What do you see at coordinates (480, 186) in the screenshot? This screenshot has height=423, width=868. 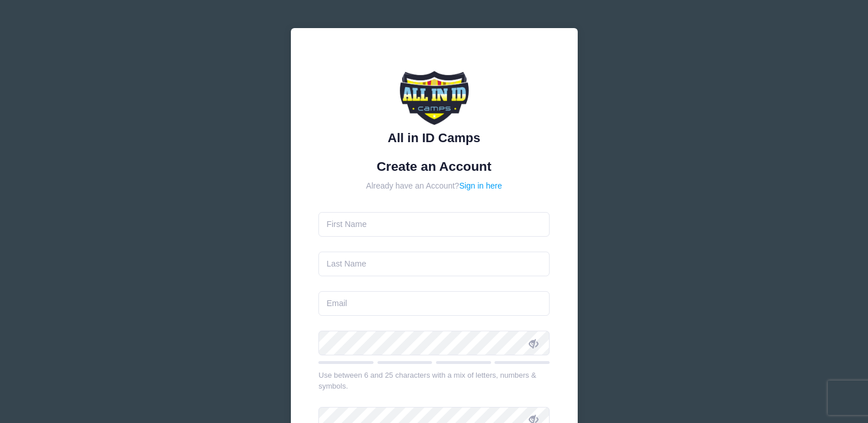 I see `a: Sign in here` at bounding box center [480, 186].